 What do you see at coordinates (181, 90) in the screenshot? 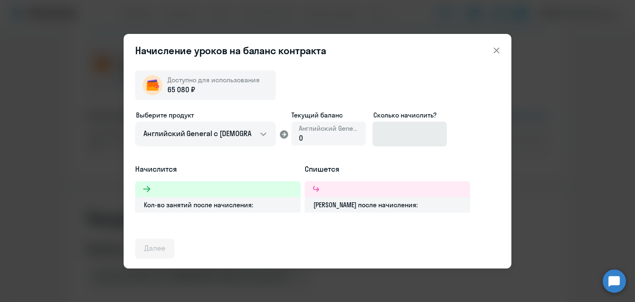
I see `span: 65 080 ₽` at bounding box center [181, 90].